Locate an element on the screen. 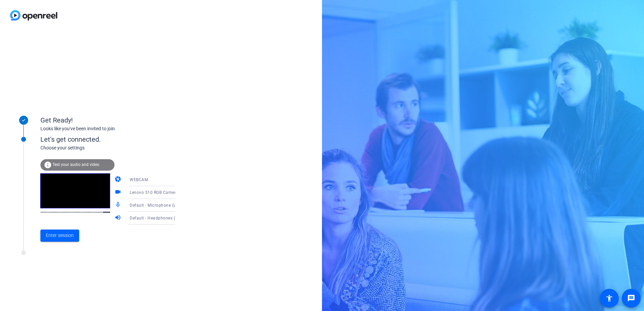 The height and width of the screenshot is (311, 644). mat-icon: camera is located at coordinates (119, 180).